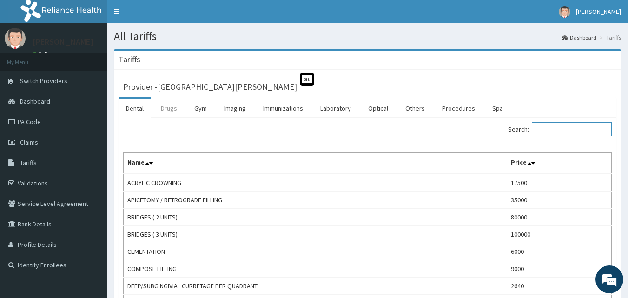 The image size is (628, 298). I want to click on td: DEEP/SUBGINGIVIAL CURRETAGE PER QUADRANT, so click(315, 286).